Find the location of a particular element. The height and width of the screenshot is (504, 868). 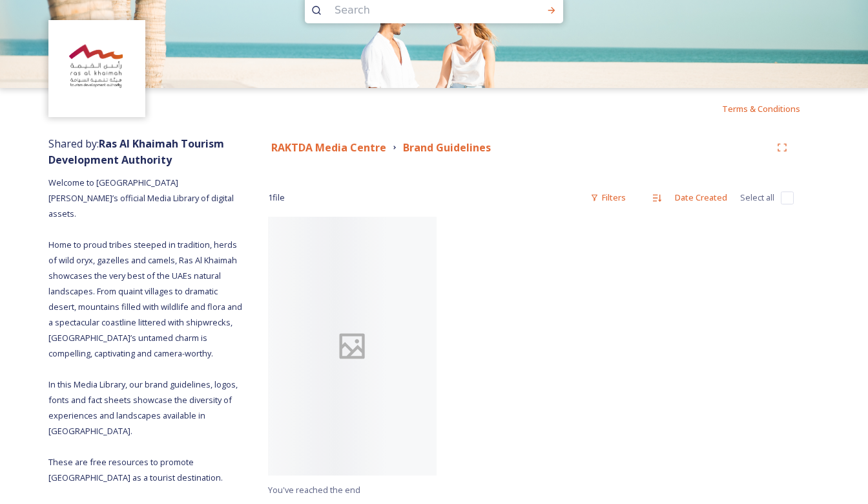

span: Select all is located at coordinates (757, 197).